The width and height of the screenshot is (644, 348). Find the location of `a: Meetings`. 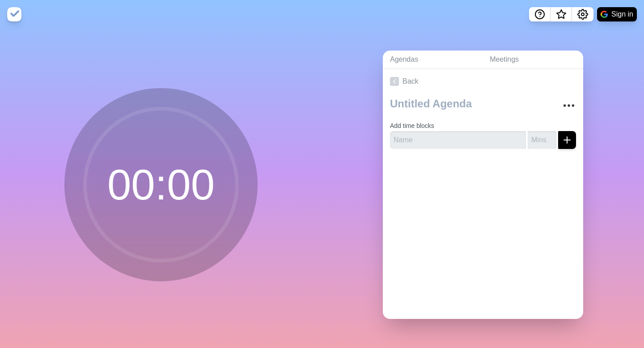

a: Meetings is located at coordinates (533, 60).